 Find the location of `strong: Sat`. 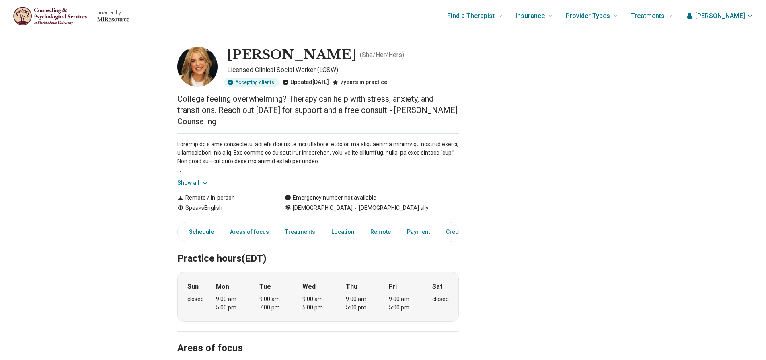

strong: Sat is located at coordinates (437, 287).